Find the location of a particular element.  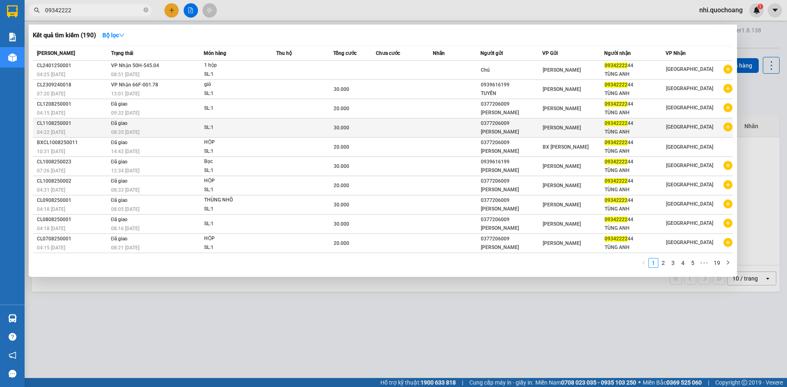

div: CL1008250023 is located at coordinates (73, 162).